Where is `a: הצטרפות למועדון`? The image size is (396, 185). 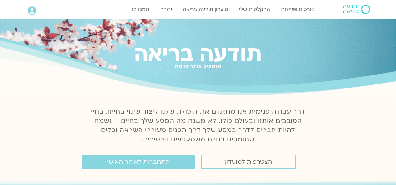 a: הצטרפות למועדון is located at coordinates (249, 162).